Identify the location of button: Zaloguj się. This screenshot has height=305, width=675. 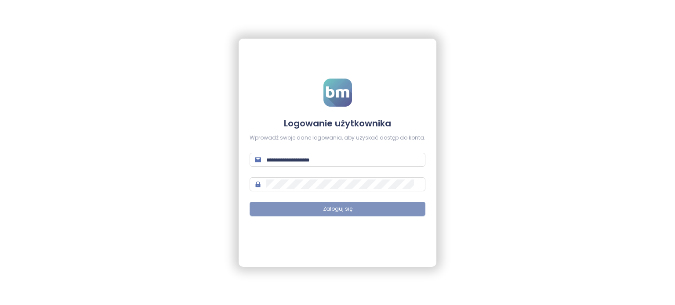
(337, 209).